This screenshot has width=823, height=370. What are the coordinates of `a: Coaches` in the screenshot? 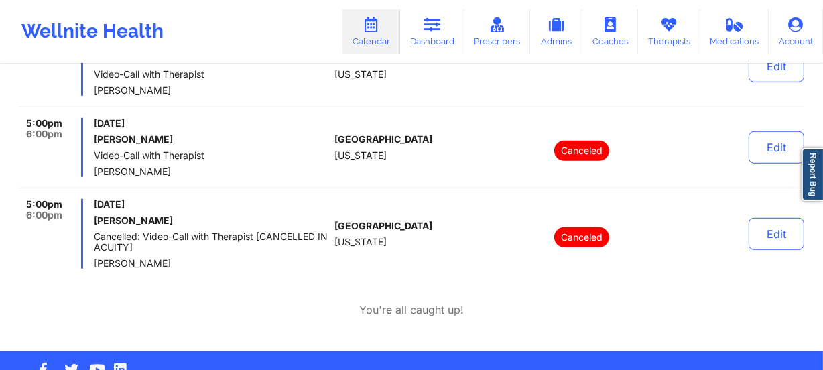 It's located at (610, 32).